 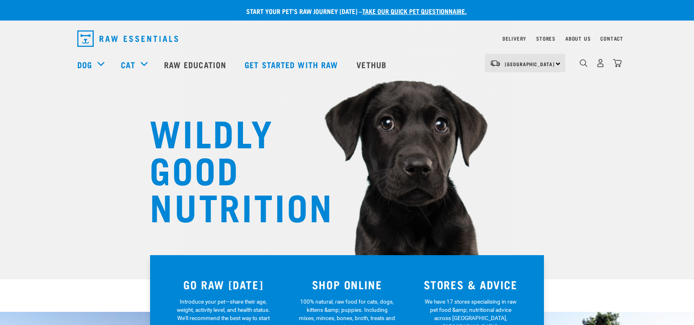 I want to click on a: Cat, so click(x=128, y=65).